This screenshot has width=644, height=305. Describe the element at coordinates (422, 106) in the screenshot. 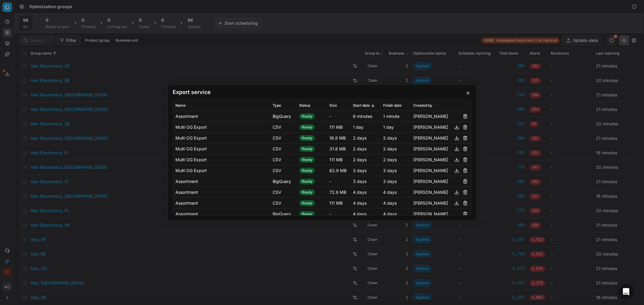

I see `span: Created by` at that location.